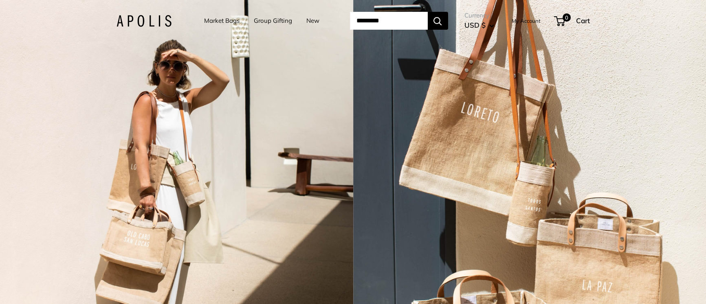  I want to click on span: Cart, so click(583, 20).